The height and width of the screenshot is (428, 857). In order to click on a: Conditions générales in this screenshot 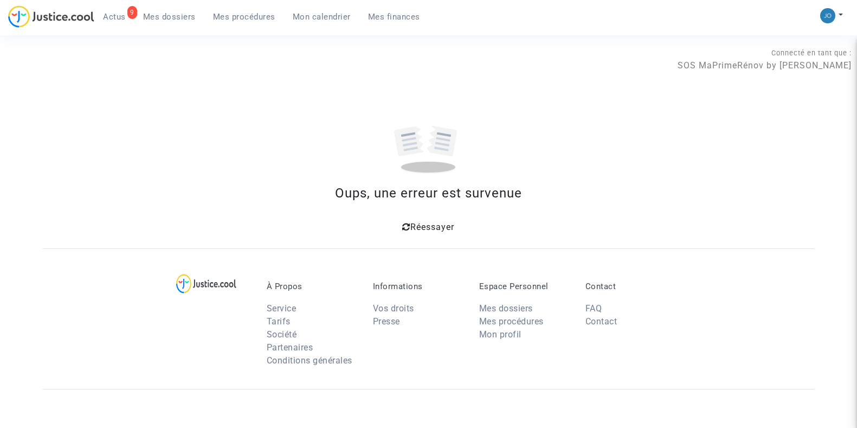, I will do `click(310, 360)`.